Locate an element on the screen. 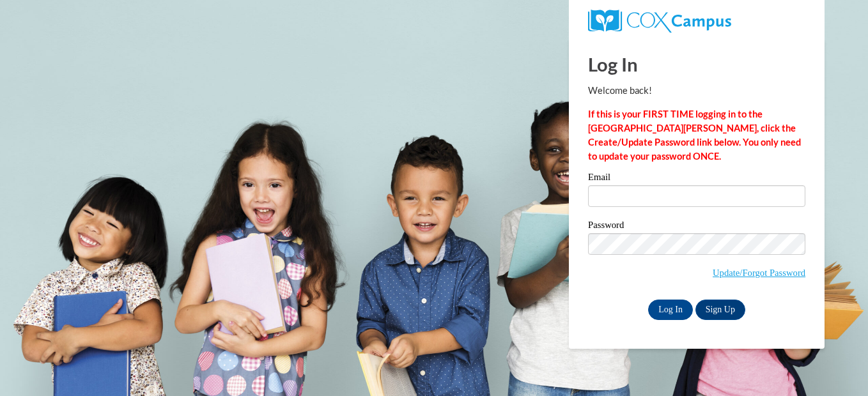  input: Log In is located at coordinates (671, 310).